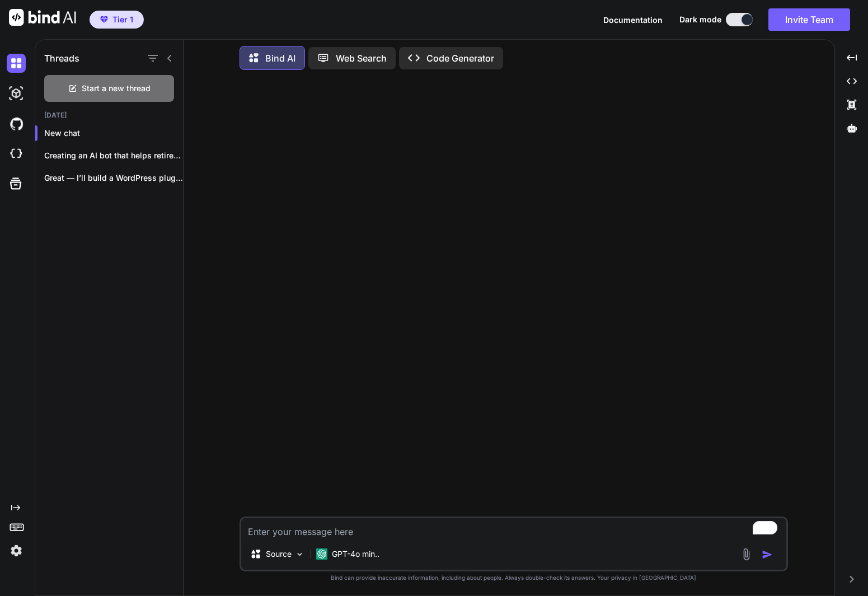  What do you see at coordinates (122, 19) in the screenshot?
I see `span: Tier 1` at bounding box center [122, 19].